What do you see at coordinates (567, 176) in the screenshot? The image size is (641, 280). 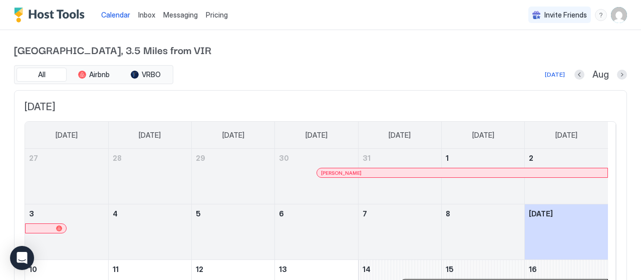 I see `td: August 2, 2025` at bounding box center [567, 176].